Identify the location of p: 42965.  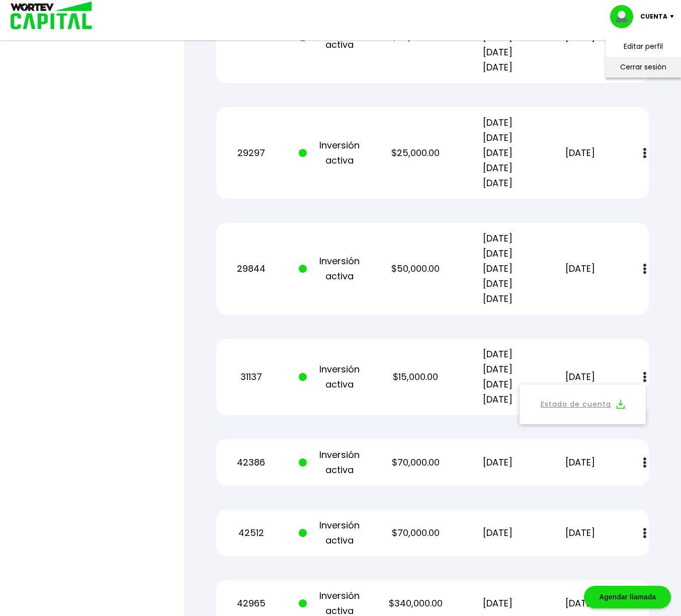
(251, 603).